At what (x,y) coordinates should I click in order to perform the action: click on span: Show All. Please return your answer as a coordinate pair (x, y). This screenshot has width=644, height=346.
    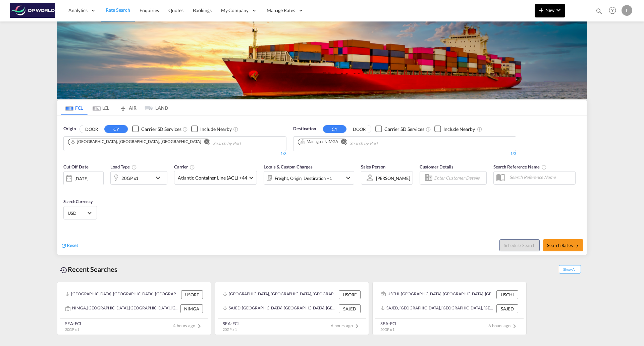
    Looking at the image, I should click on (570, 269).